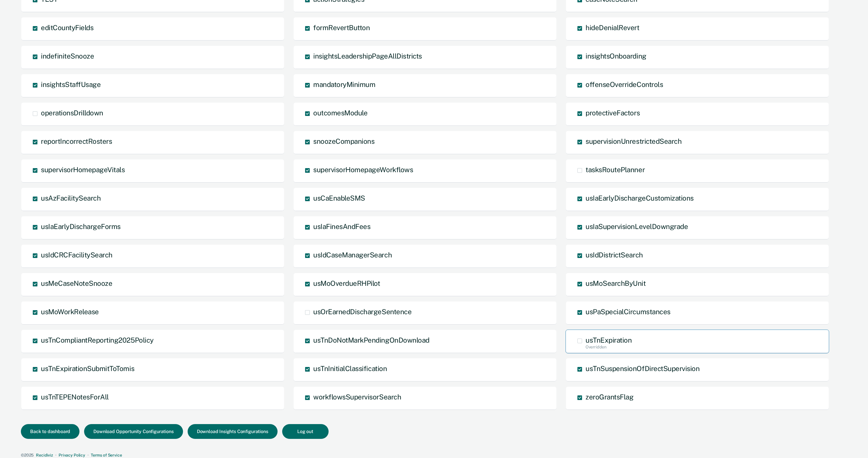 Image resolution: width=868 pixels, height=458 pixels. What do you see at coordinates (75, 396) in the screenshot?
I see `span: usTnTEPENotesForAll` at bounding box center [75, 396].